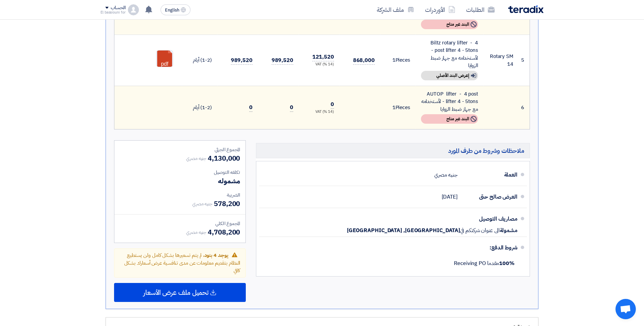 The height and width of the screenshot is (326, 644). Describe the element at coordinates (180, 149) in the screenshot. I see `div: المجموع الجزئي` at that location.